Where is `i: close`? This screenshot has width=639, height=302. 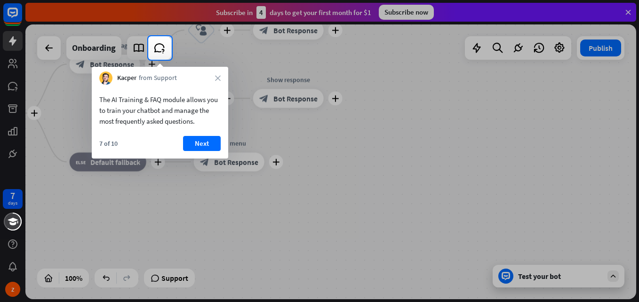 i: close is located at coordinates (218, 78).